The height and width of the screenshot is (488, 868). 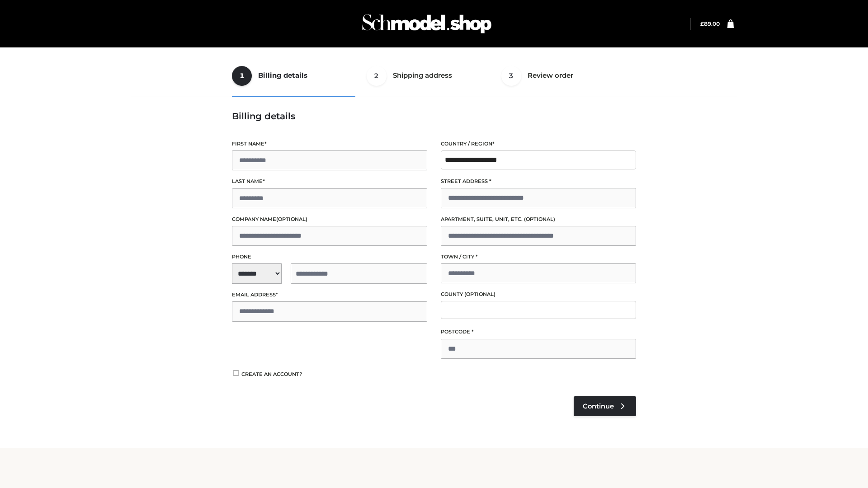 I want to click on label: Street address, so click(x=538, y=181).